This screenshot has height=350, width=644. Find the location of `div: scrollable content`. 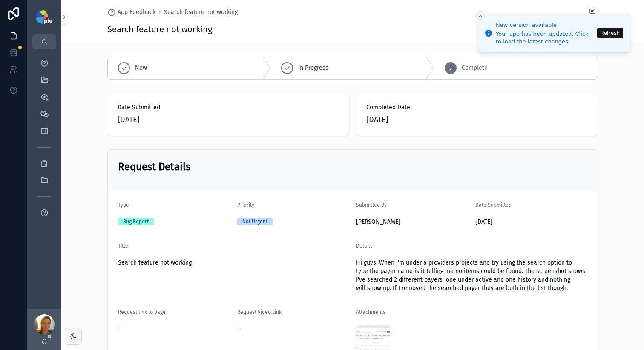

div: scrollable content is located at coordinates (45, 140).